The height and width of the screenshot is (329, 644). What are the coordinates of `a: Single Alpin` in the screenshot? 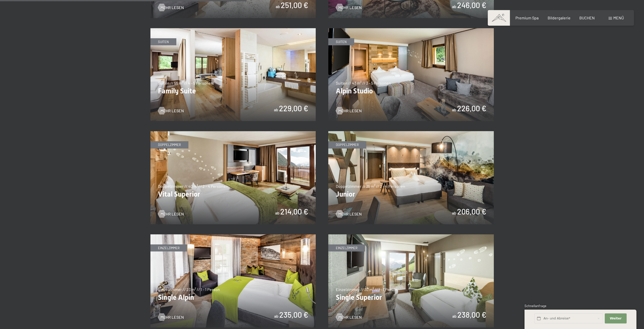 It's located at (233, 236).